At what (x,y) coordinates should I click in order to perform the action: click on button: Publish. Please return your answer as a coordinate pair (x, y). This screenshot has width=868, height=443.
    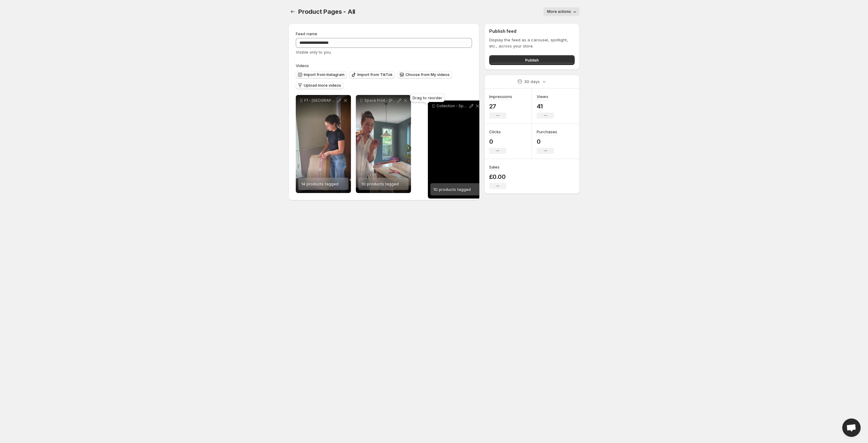
    Looking at the image, I should click on (532, 60).